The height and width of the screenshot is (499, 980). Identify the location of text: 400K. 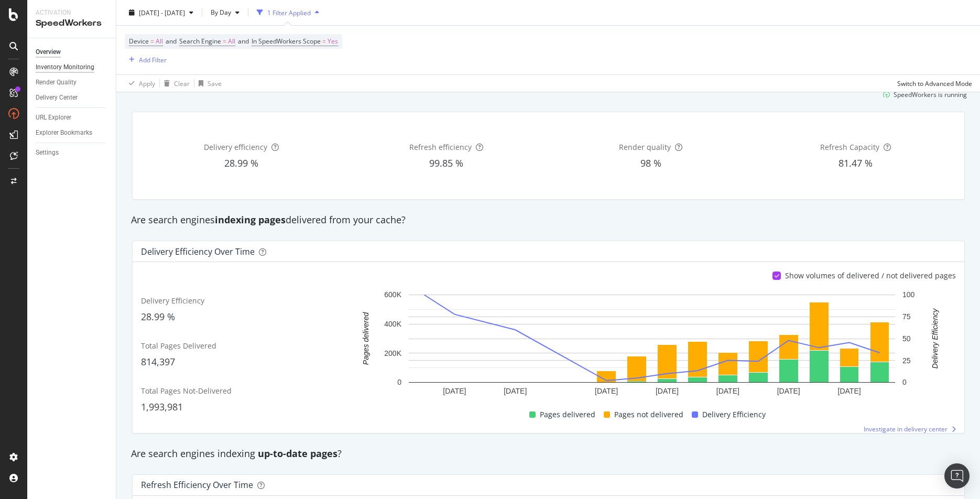
(393, 324).